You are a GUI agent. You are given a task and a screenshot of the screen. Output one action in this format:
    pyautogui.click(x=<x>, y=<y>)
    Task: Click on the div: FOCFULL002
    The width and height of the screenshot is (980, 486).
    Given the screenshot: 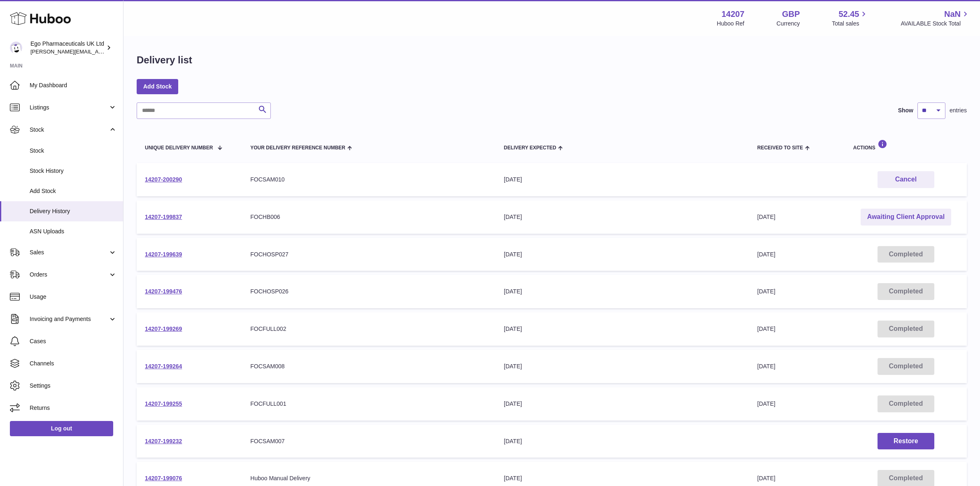 What is the action you would take?
    pyautogui.click(x=369, y=329)
    